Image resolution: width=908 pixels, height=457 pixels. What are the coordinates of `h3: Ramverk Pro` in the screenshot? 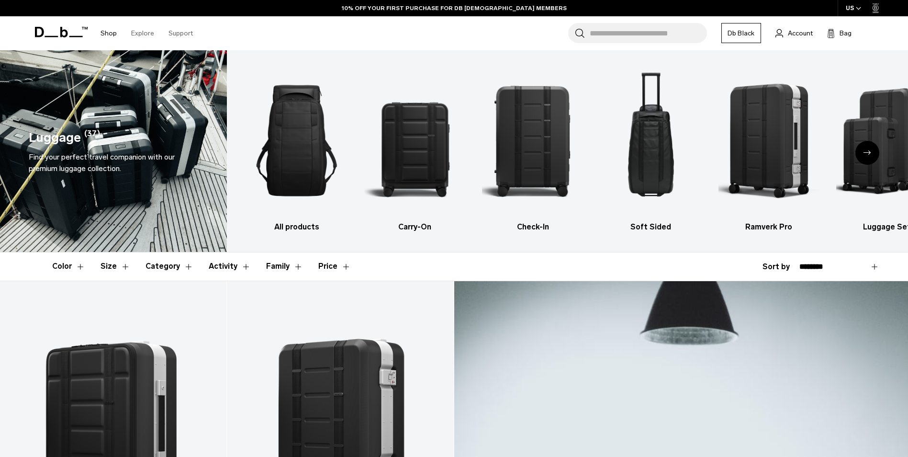 It's located at (770, 227).